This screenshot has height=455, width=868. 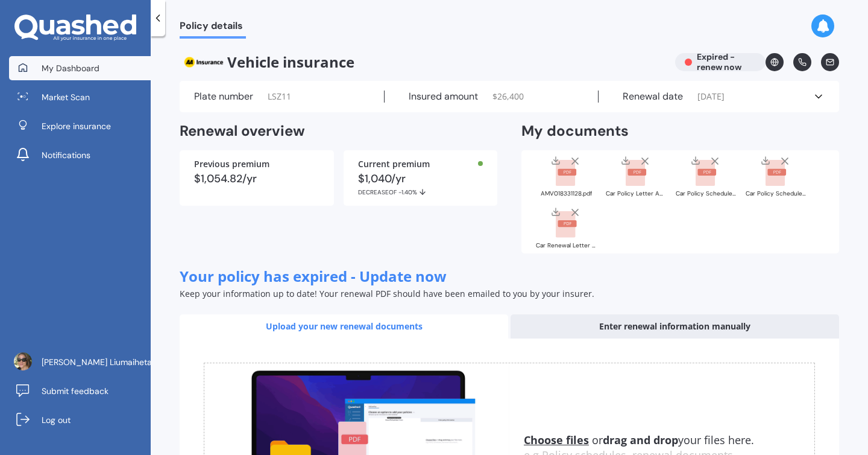 What do you see at coordinates (640, 440) in the screenshot?
I see `b: drag and drop` at bounding box center [640, 440].